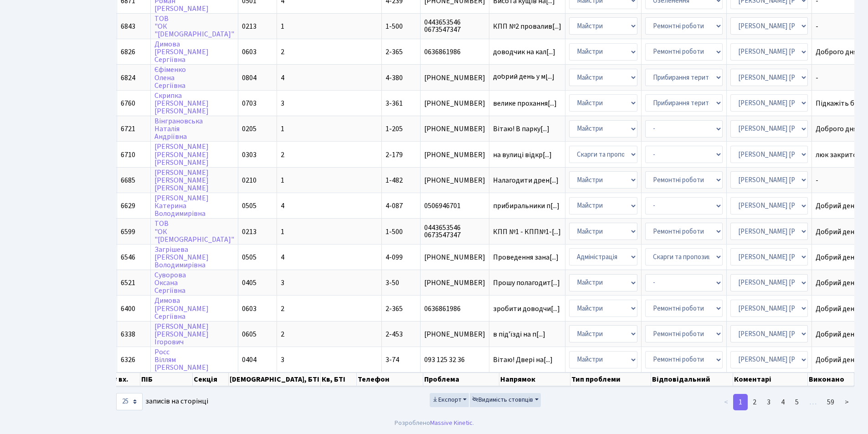 This screenshot has height=434, width=868. I want to click on a: 4, so click(783, 402).